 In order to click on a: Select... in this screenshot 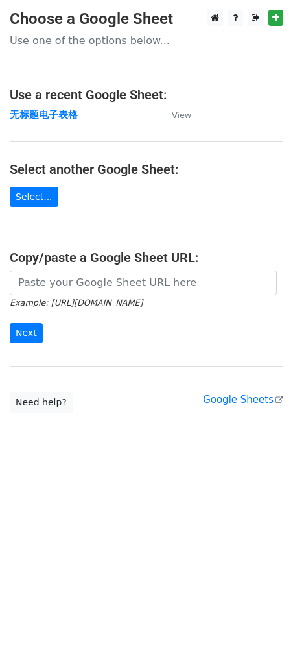, I will do `click(34, 197)`.